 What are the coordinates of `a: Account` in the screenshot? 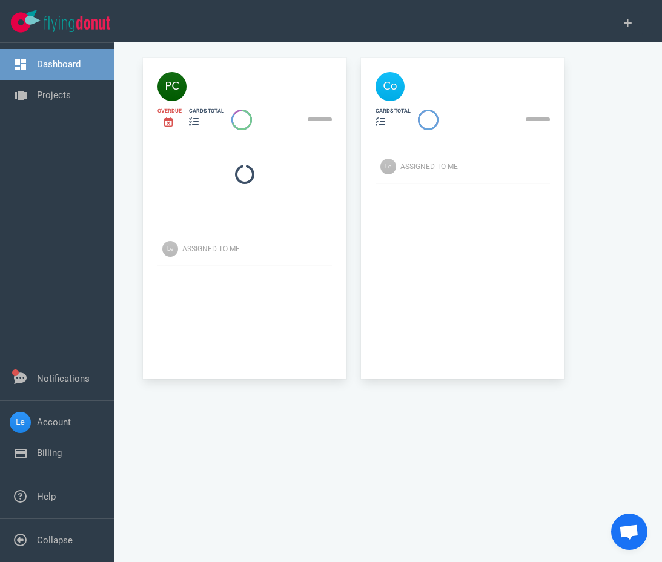 It's located at (54, 422).